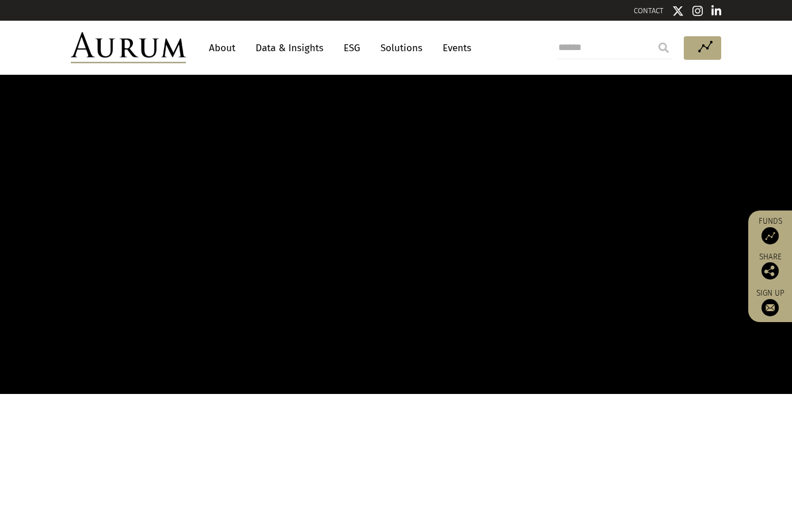 The height and width of the screenshot is (532, 792). Describe the element at coordinates (770, 302) in the screenshot. I see `a: Sign up` at that location.